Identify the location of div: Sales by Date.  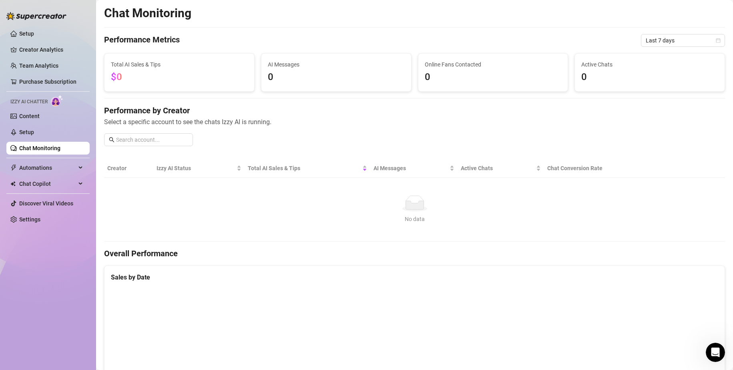
(414, 277).